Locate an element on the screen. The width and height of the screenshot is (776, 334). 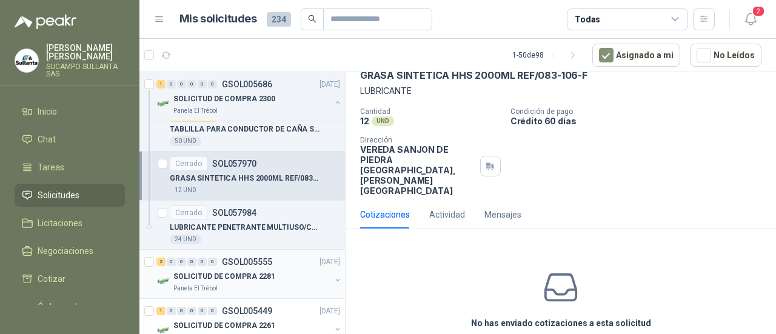
p: TABLILLA PARA CONDUCTOR DE CAÑA SS1796 is located at coordinates (245, 129).